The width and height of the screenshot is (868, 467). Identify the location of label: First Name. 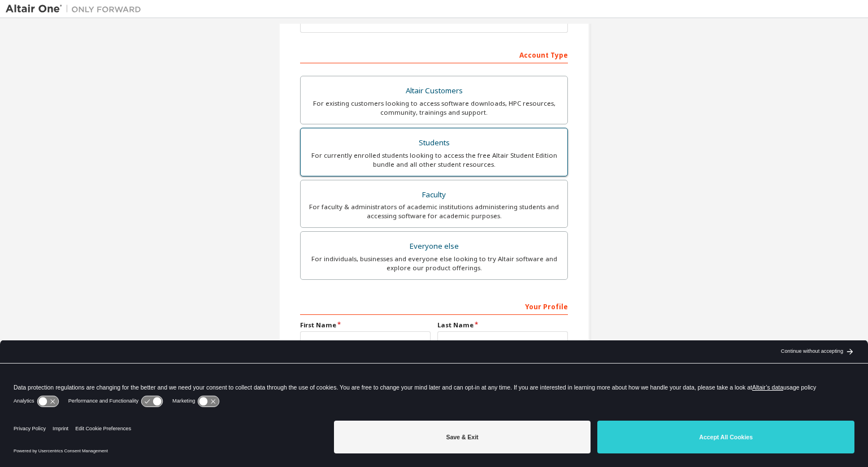
(365, 325).